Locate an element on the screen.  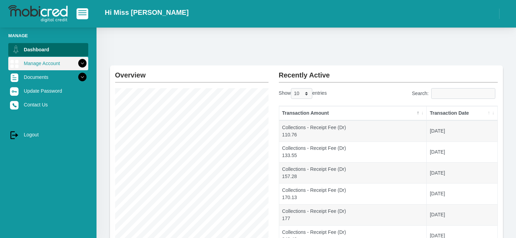
td: Collections - Receipt Fee (Dr) 177 is located at coordinates (353, 215).